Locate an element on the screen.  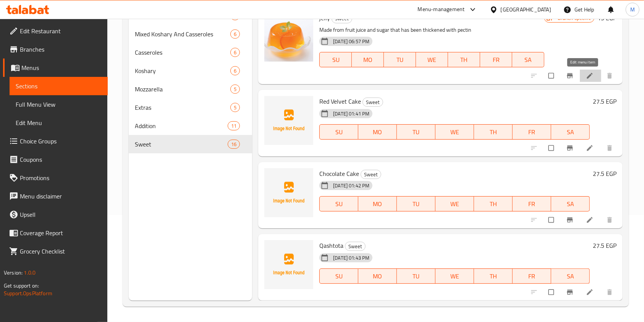
img: Chocolate Cake is located at coordinates (289, 192).